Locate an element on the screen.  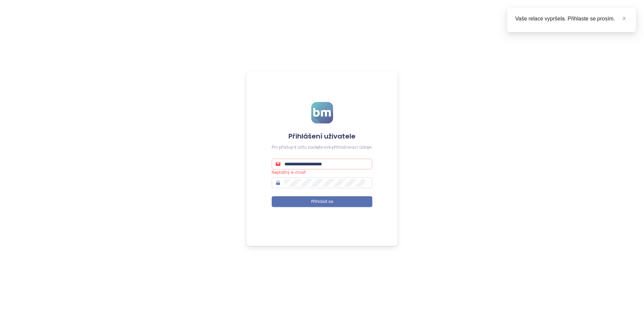
img: logo is located at coordinates (322, 113).